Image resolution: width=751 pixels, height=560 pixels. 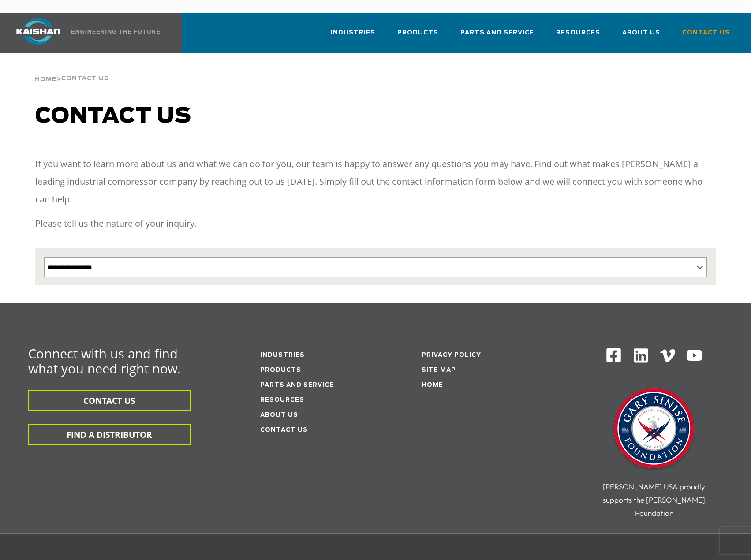 What do you see at coordinates (497, 33) in the screenshot?
I see `span: Parts and Service` at bounding box center [497, 33].